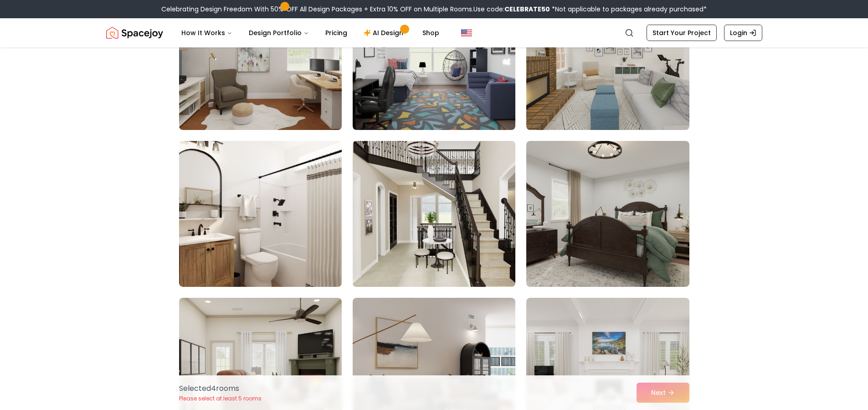 This screenshot has height=410, width=868. I want to click on nav: Main, so click(310, 33).